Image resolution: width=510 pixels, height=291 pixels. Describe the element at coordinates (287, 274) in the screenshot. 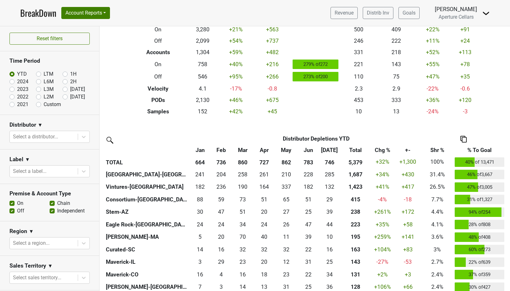

I see `td: 22.75` at that location.